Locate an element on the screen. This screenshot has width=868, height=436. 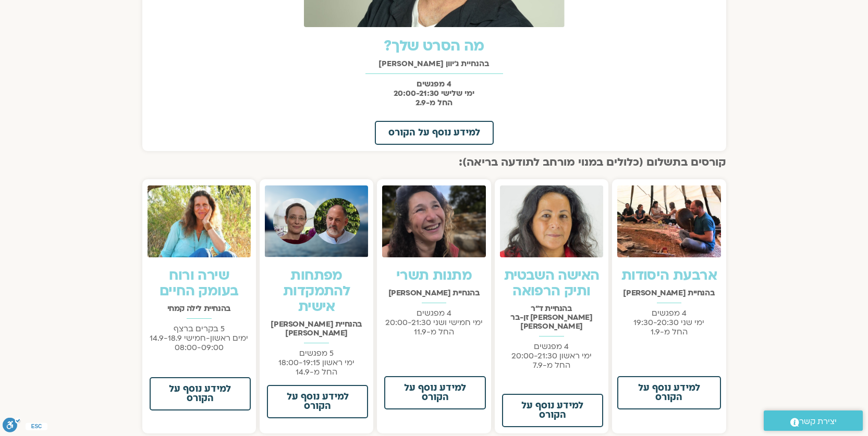
a: שירה ורוח בעומק החיים is located at coordinates (198, 284).